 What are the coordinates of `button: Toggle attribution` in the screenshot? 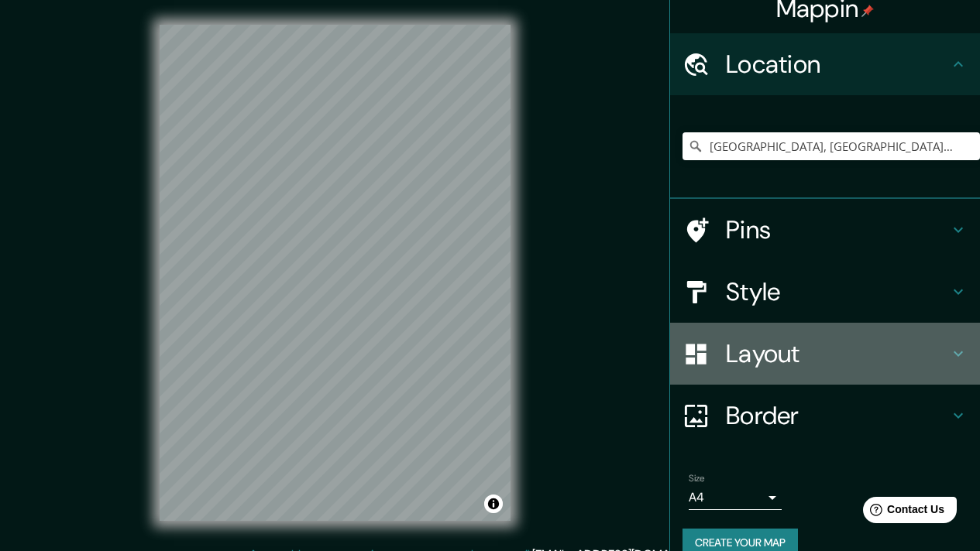 It's located at (493, 504).